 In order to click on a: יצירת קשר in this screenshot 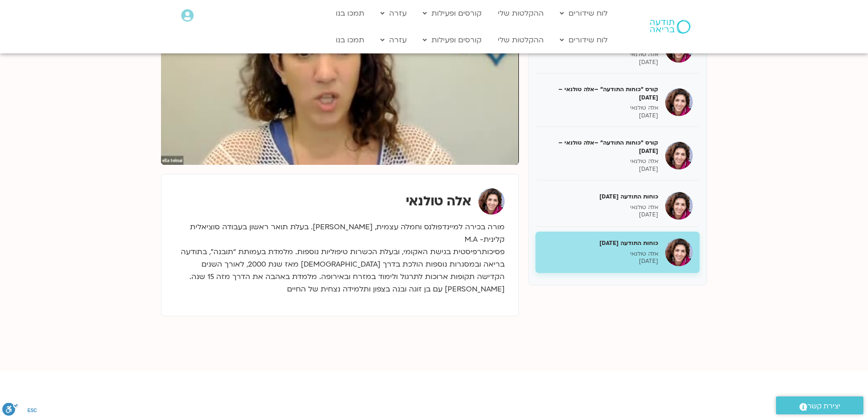, I will do `click(820, 405)`.